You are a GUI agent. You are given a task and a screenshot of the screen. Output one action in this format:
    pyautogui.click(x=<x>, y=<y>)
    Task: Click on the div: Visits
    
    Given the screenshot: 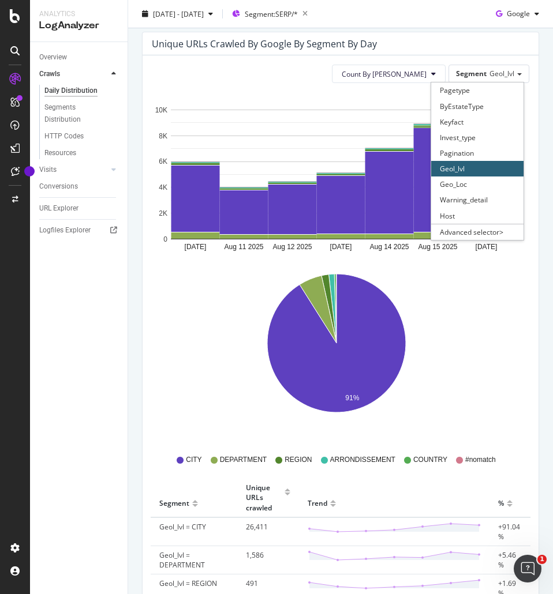 What is the action you would take?
    pyautogui.click(x=48, y=170)
    